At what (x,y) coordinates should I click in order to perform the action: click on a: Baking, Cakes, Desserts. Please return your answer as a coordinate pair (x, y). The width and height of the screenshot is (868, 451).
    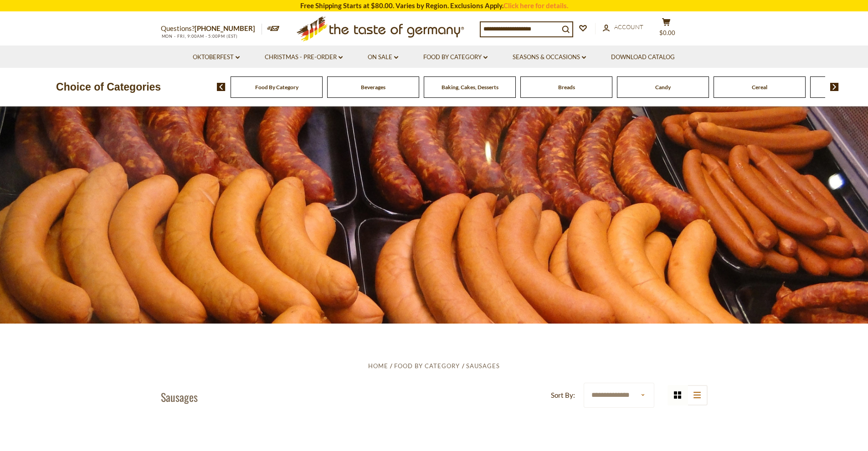
    Looking at the image, I should click on (470, 87).